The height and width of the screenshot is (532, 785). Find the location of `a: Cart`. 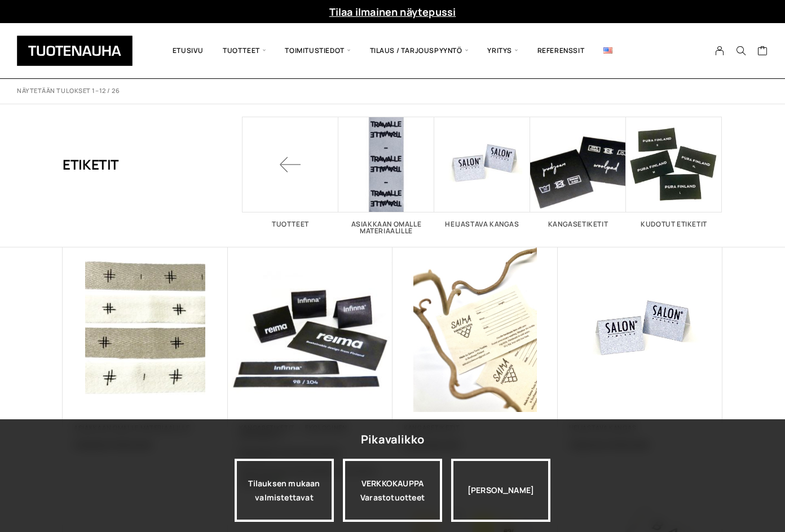

a: Cart is located at coordinates (763, 51).